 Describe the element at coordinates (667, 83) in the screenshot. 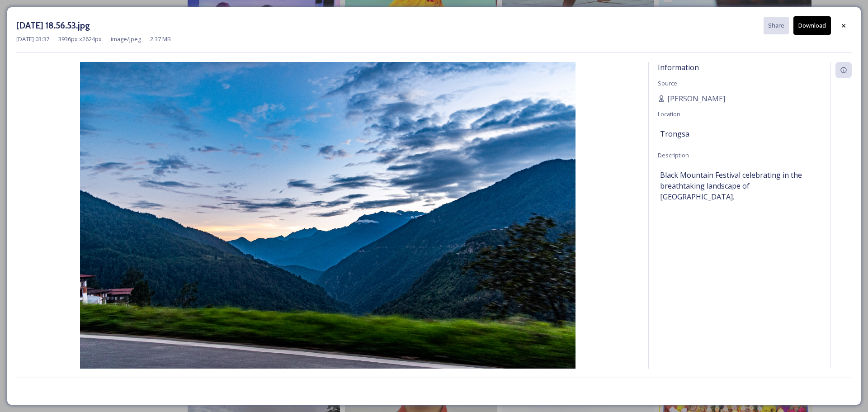

I see `span: Source` at that location.